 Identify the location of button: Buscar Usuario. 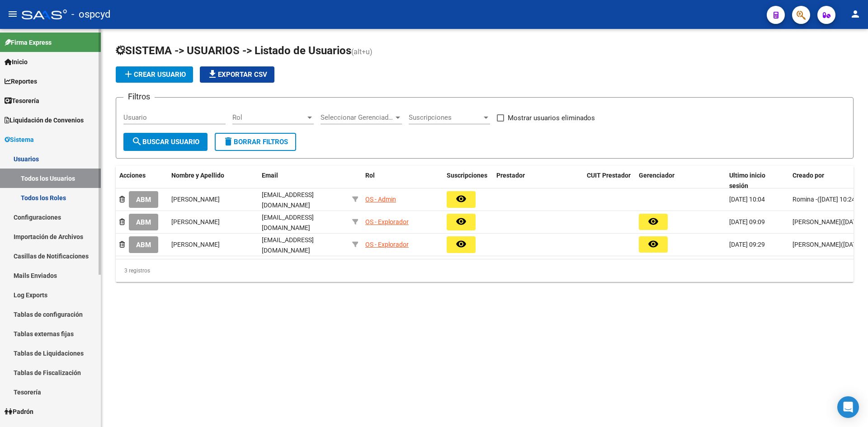
(166, 142).